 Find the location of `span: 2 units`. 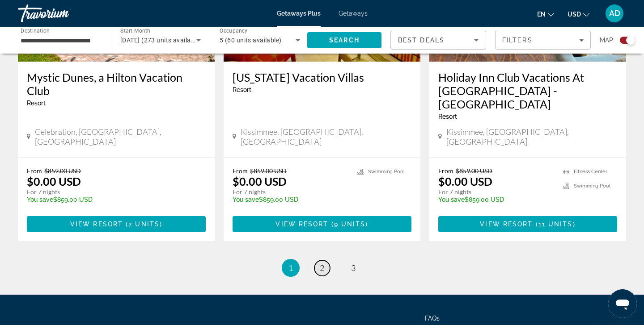

span: 2 units is located at coordinates (144, 224).